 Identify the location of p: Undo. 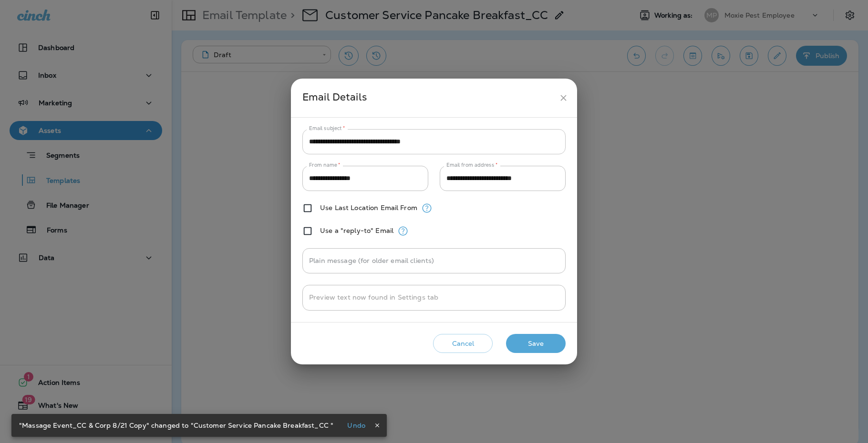
(356, 425).